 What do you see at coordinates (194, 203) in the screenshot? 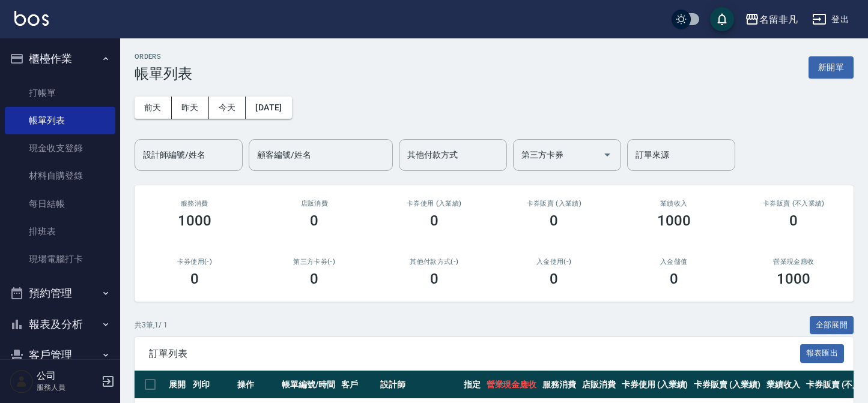
I see `h3: 服務消費` at bounding box center [194, 203].